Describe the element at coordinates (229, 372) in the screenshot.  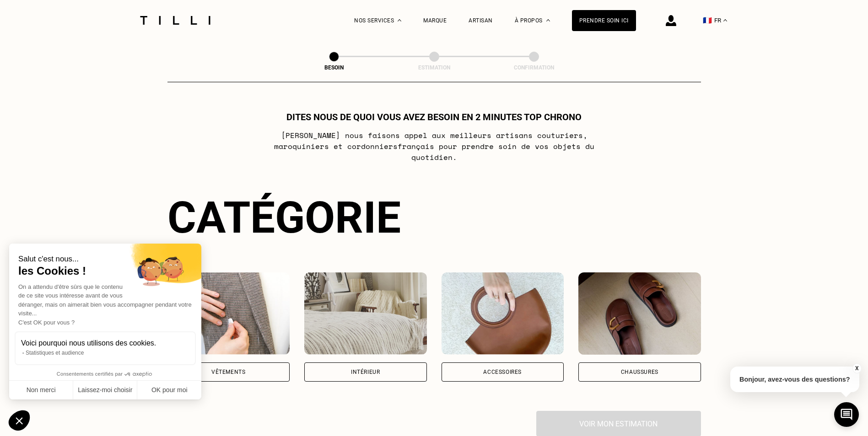
I see `div: Vêtements` at that location.